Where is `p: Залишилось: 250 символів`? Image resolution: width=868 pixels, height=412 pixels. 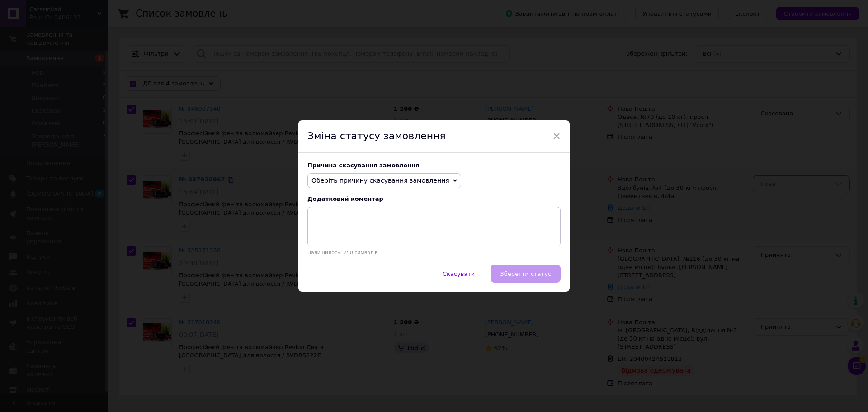 p: Залишилось: 250 символів is located at coordinates (434, 252).